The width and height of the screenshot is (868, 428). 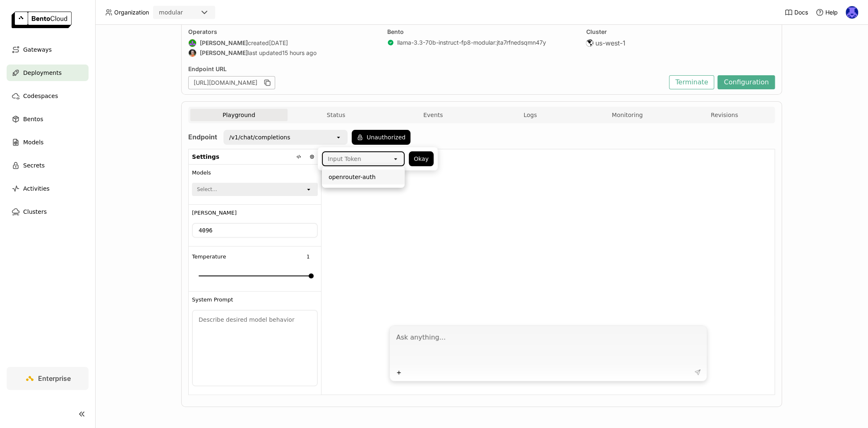 What do you see at coordinates (48, 379) in the screenshot?
I see `a: Enterprise` at bounding box center [48, 379].